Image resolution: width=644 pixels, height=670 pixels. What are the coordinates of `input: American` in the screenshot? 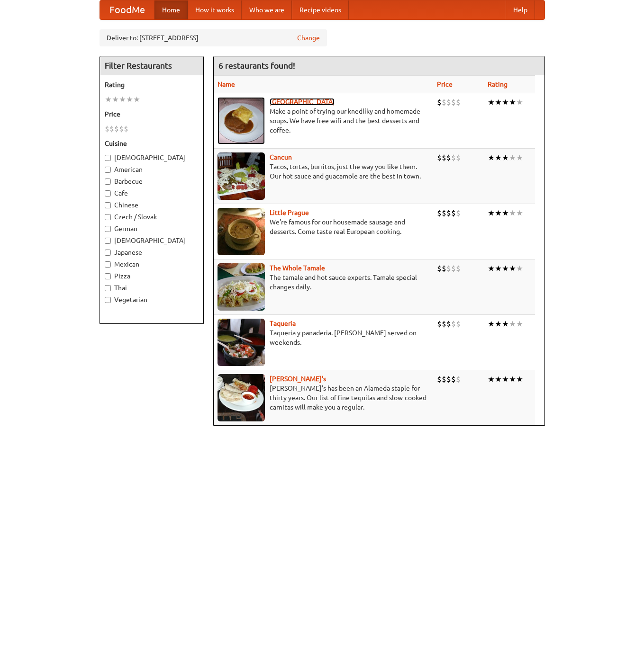 It's located at (107, 170).